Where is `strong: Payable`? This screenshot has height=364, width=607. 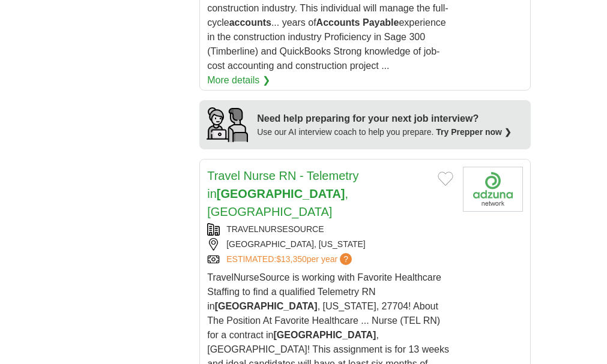 strong: Payable is located at coordinates (381, 22).